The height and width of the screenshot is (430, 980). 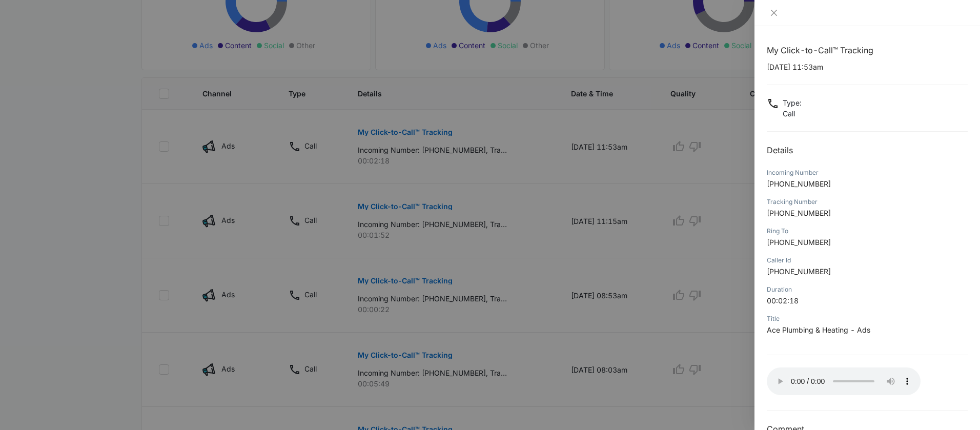 I want to click on div: Duration, so click(x=868, y=289).